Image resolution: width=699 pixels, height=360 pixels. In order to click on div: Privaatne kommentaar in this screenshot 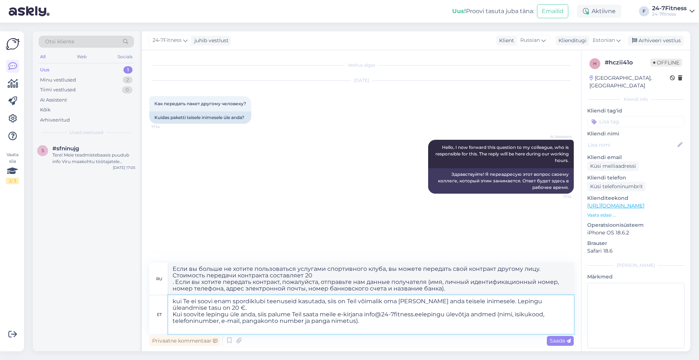, I will do `click(185, 341)`.